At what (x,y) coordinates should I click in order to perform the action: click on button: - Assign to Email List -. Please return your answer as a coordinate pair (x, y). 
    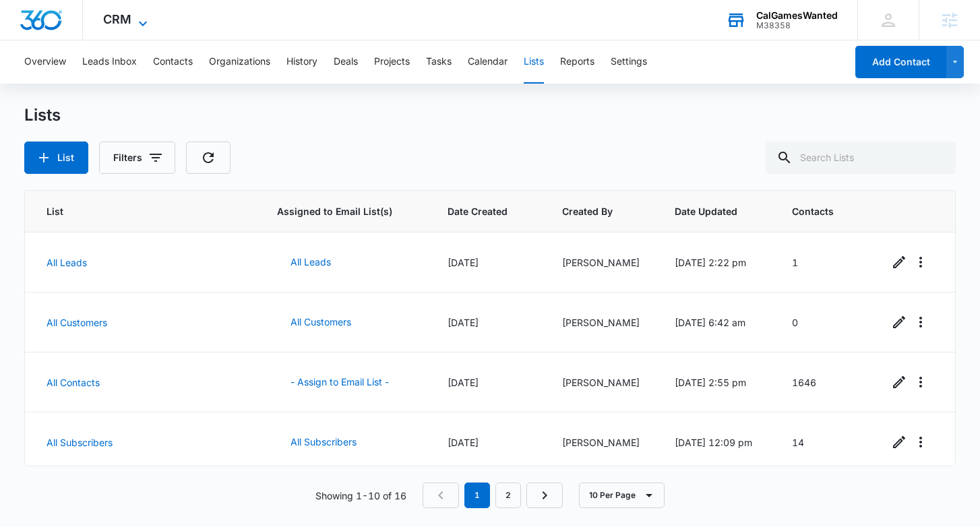
    Looking at the image, I should click on (340, 382).